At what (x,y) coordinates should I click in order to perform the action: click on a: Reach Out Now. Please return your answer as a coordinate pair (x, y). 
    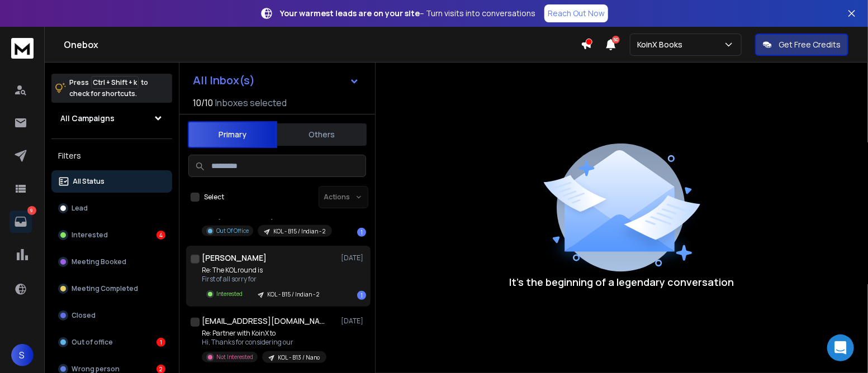
    Looking at the image, I should click on (576, 13).